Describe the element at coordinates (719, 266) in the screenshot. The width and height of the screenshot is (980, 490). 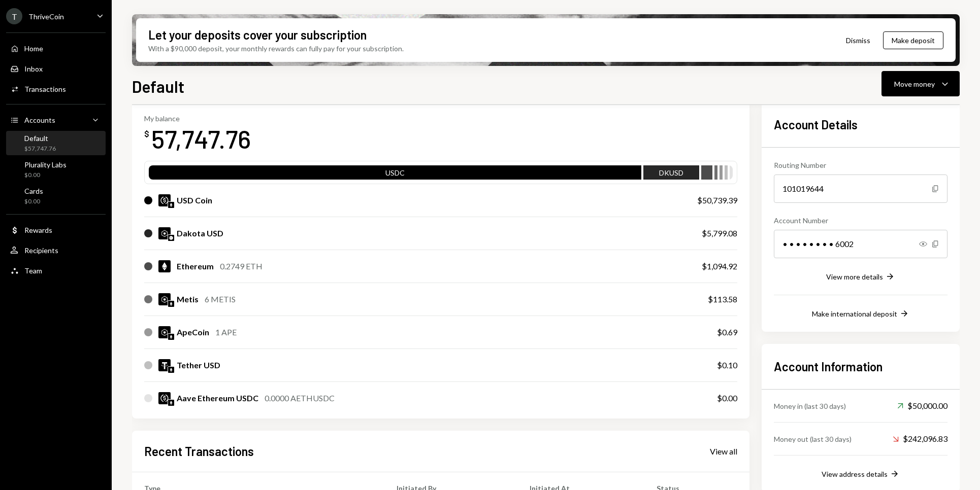
I see `div: $1,094.92` at that location.